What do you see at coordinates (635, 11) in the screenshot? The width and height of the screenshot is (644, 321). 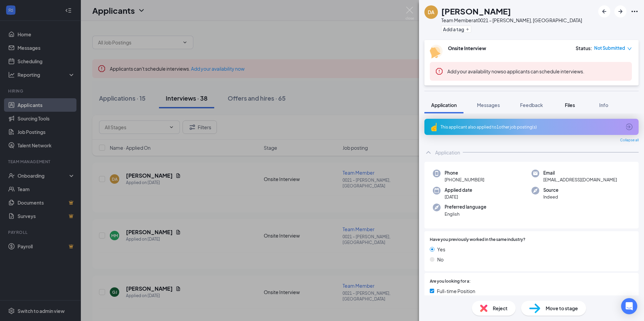 I see `svg: Ellipses` at bounding box center [635, 11].